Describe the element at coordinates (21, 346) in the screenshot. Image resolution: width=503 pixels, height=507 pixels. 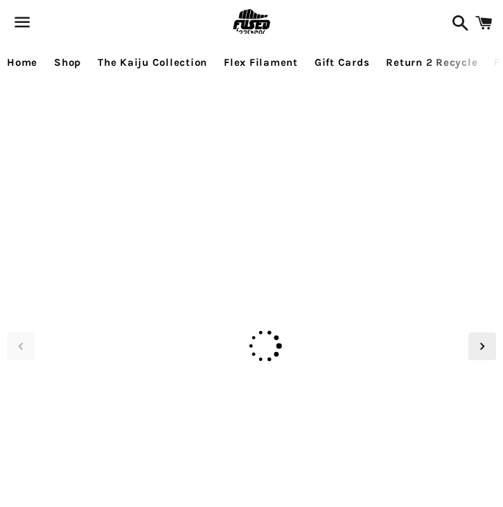
I see `div: Previous slide` at that location.